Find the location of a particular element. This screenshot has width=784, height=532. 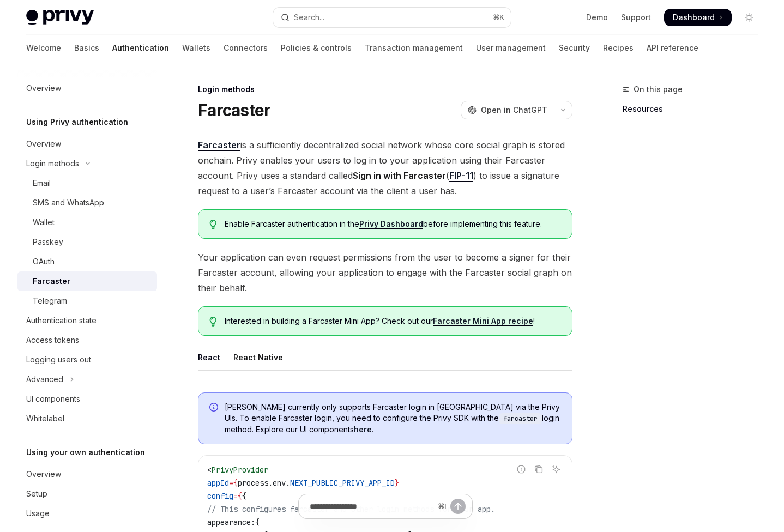

a: API reference is located at coordinates (672, 48).